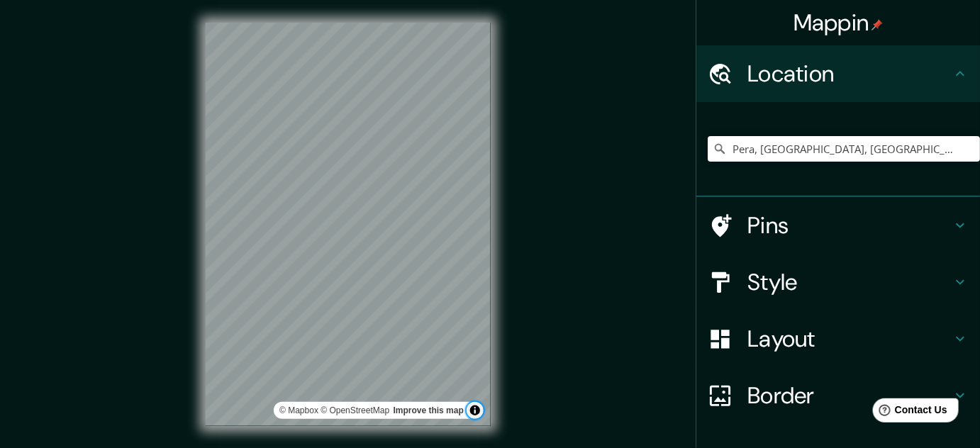  I want to click on span: Contact Us, so click(67, 17).